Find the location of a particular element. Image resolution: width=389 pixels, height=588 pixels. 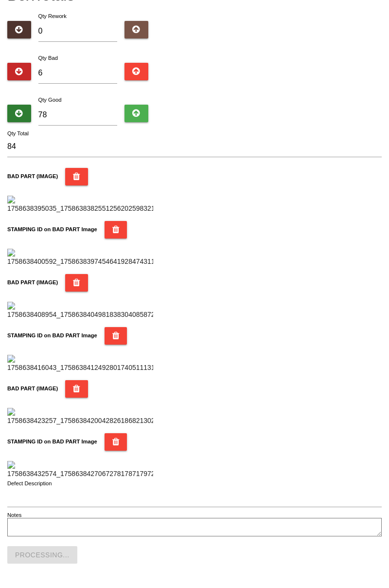

label: Qty Rework is located at coordinates (52, 16).